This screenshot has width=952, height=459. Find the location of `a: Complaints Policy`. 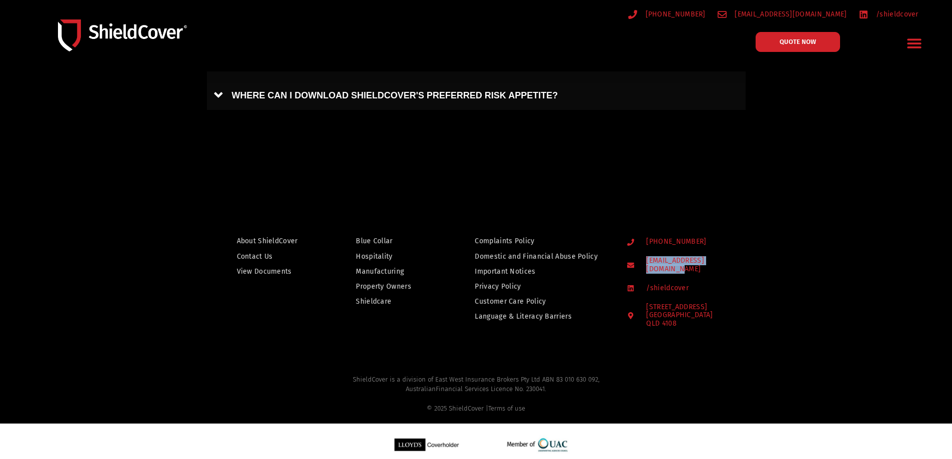

a: Complaints Policy is located at coordinates (541, 241).